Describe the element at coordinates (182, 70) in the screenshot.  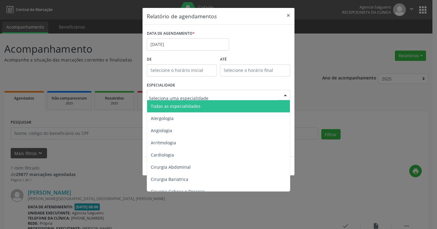
I see `input: Selecione o horário inicial` at that location.